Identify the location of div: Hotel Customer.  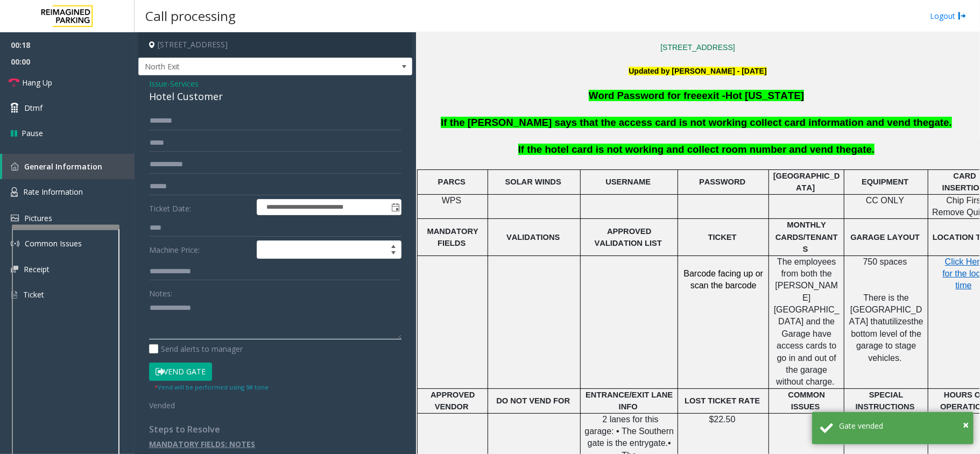
(275, 97).